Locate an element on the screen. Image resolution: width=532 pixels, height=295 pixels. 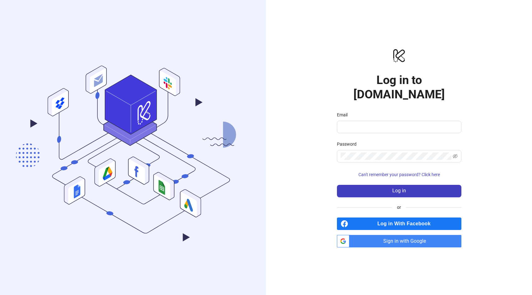
button: Log in is located at coordinates (399, 191).